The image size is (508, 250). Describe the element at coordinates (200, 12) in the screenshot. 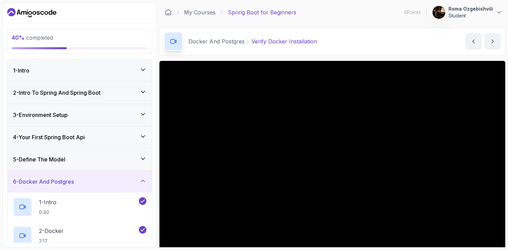

I see `a: My Courses` at that location.